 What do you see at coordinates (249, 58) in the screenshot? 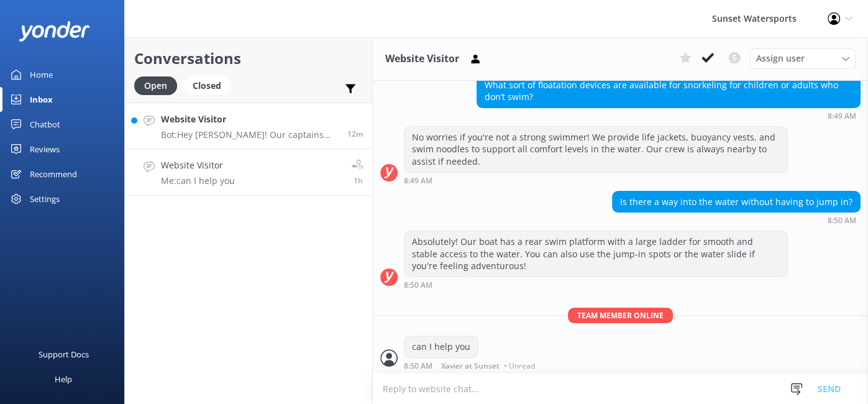
I see `h2: Conversations` at bounding box center [249, 58].